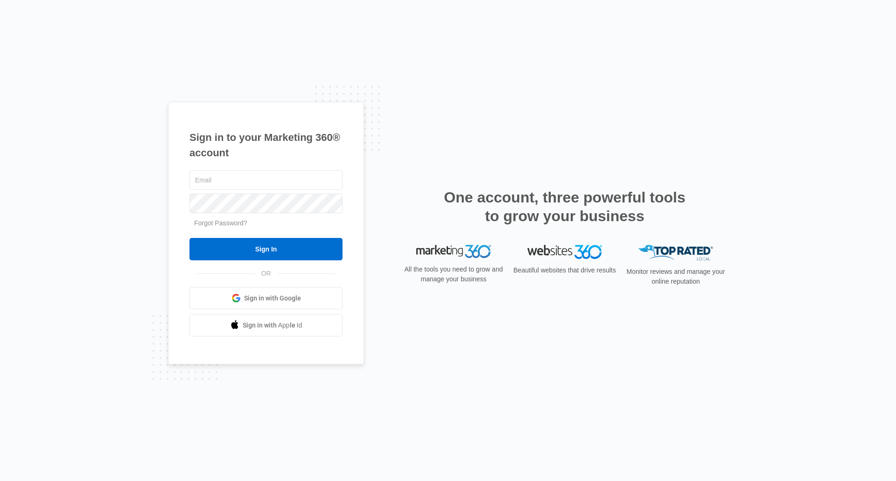 The width and height of the screenshot is (896, 481). Describe the element at coordinates (565, 207) in the screenshot. I see `h2: One account, three powerful tools to grow your business` at that location.